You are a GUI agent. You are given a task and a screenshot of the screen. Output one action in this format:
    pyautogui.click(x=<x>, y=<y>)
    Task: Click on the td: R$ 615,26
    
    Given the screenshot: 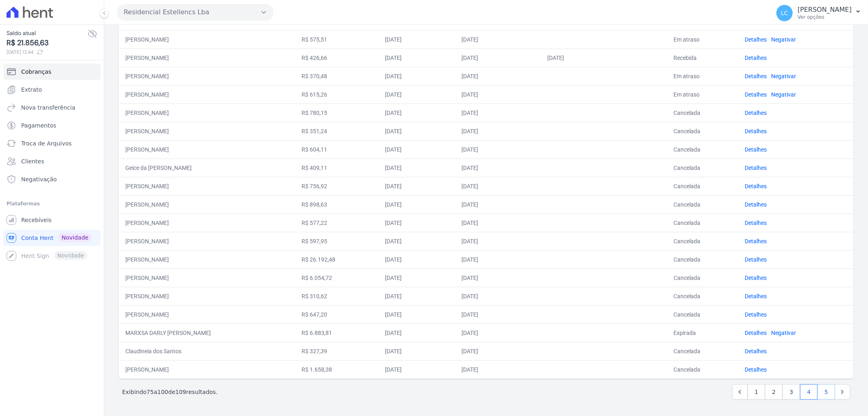 What is the action you would take?
    pyautogui.click(x=337, y=94)
    